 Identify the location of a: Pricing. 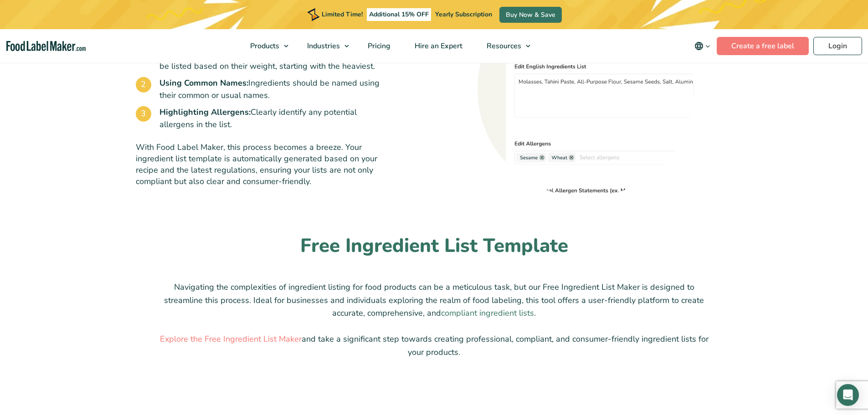
(378, 46).